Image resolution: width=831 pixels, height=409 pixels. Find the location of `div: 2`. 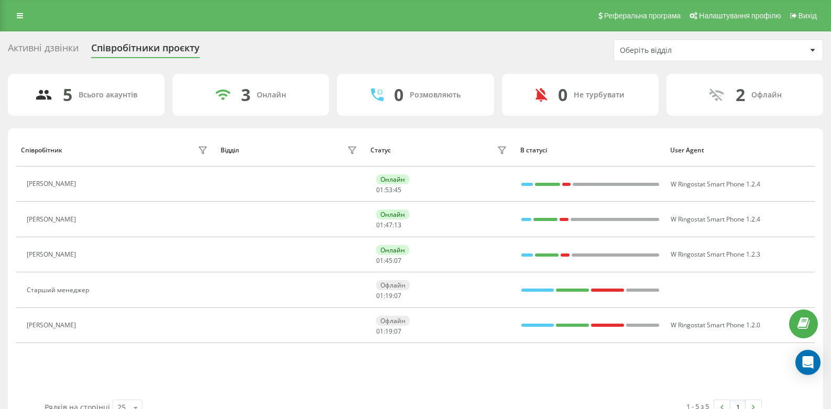

div: 2 is located at coordinates (740, 95).